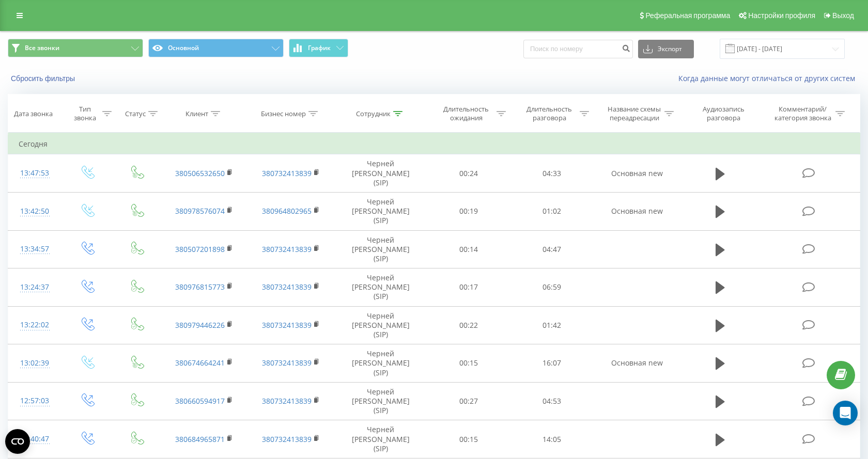  Describe the element at coordinates (44, 78) in the screenshot. I see `button: Сбросить фильтры` at that location.